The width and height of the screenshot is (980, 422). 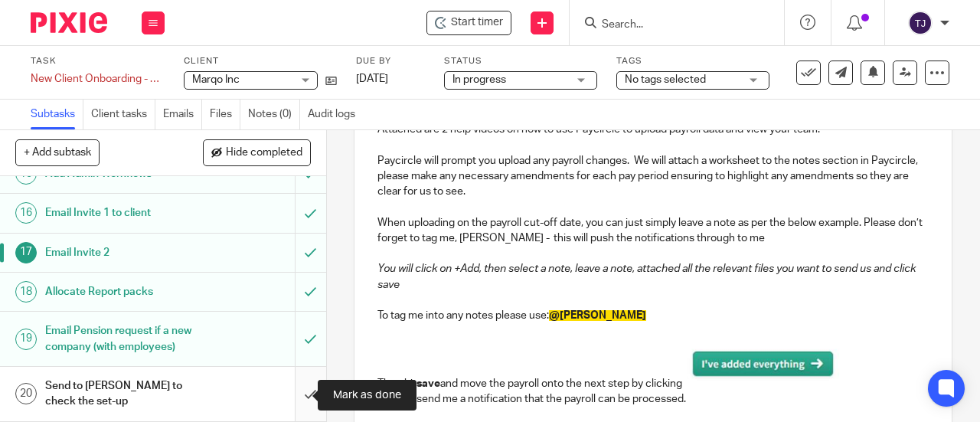 What do you see at coordinates (260, 61) in the screenshot?
I see `label: Client` at bounding box center [260, 61].